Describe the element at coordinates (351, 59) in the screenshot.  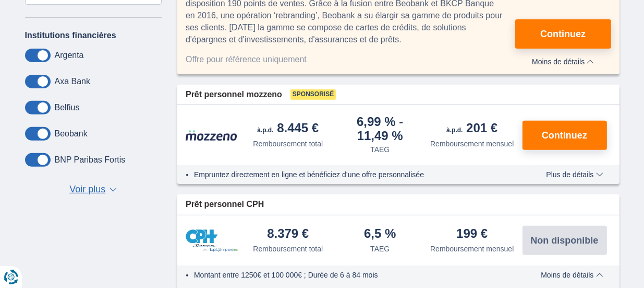
I see `div: Offre pour référence uniquement` at that location.